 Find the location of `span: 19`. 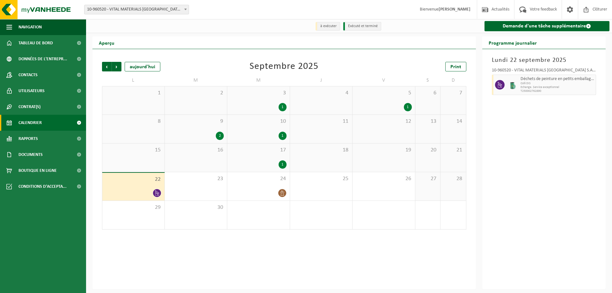

span: 19 is located at coordinates (384, 150).